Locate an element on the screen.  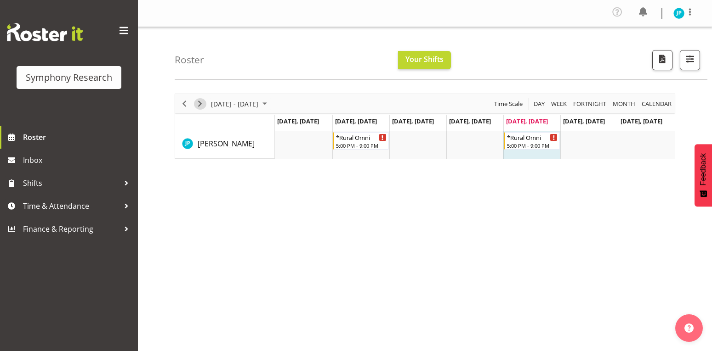
button: Filter Shifts is located at coordinates (690, 60).